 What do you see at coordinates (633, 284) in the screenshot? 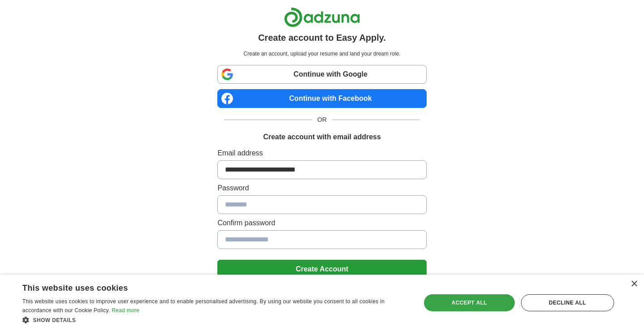
I see `div: Close` at bounding box center [633, 284].